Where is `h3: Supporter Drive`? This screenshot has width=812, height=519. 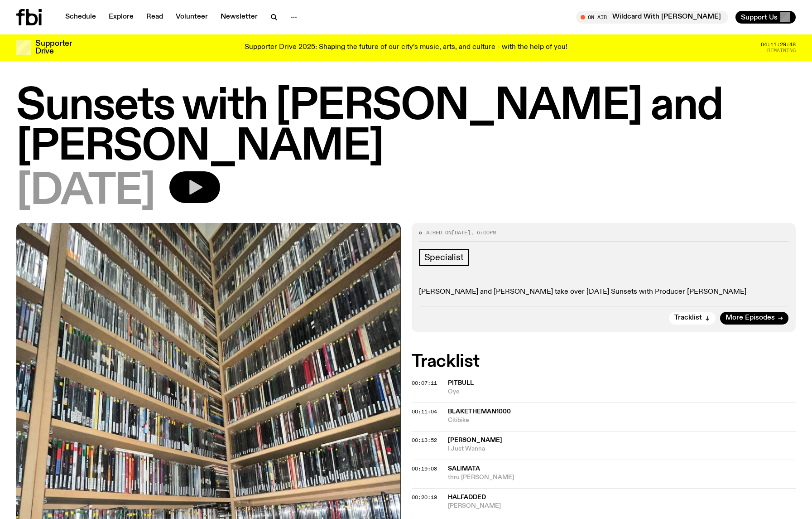
h3: Supporter Drive is located at coordinates (53, 47).